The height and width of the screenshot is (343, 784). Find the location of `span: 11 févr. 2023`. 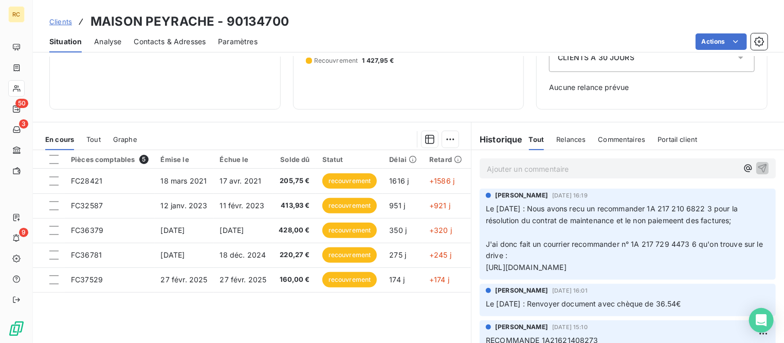

span: 11 févr. 2023 is located at coordinates (242, 205).